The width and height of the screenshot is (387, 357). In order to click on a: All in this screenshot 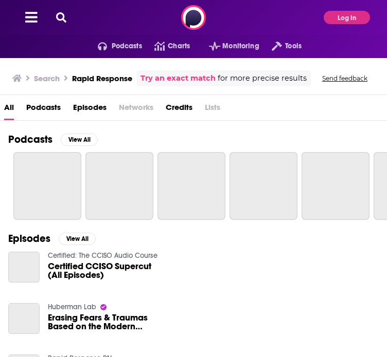, I will do `click(9, 110)`.